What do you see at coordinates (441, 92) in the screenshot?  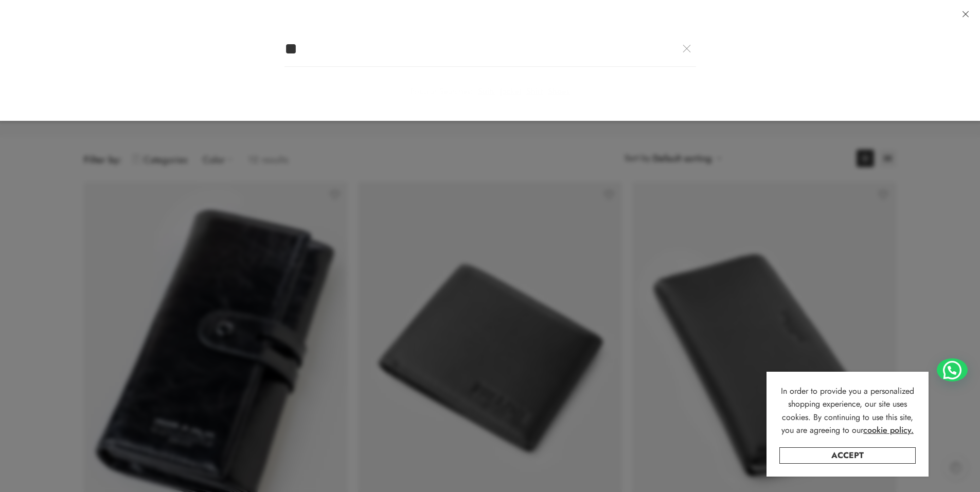 I see `span: Popular Searches:` at bounding box center [441, 92].